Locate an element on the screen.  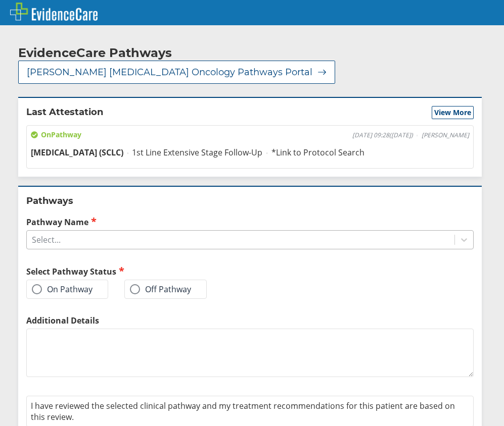
label: Additional Details is located at coordinates (250, 320).